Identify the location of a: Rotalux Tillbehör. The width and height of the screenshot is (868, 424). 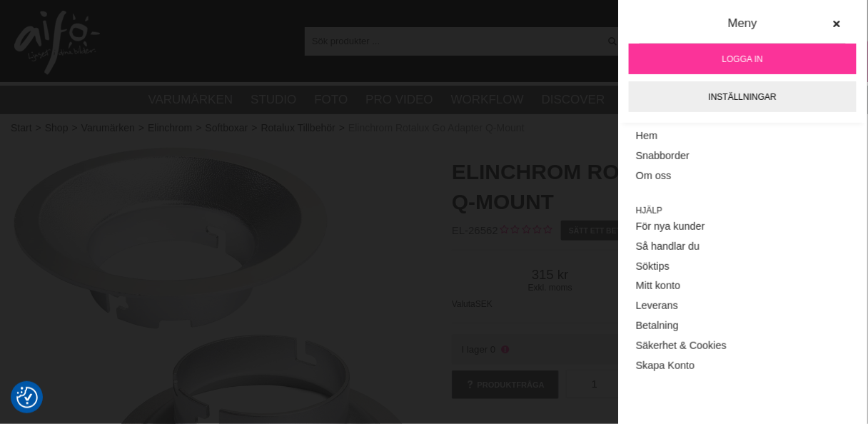
(298, 127).